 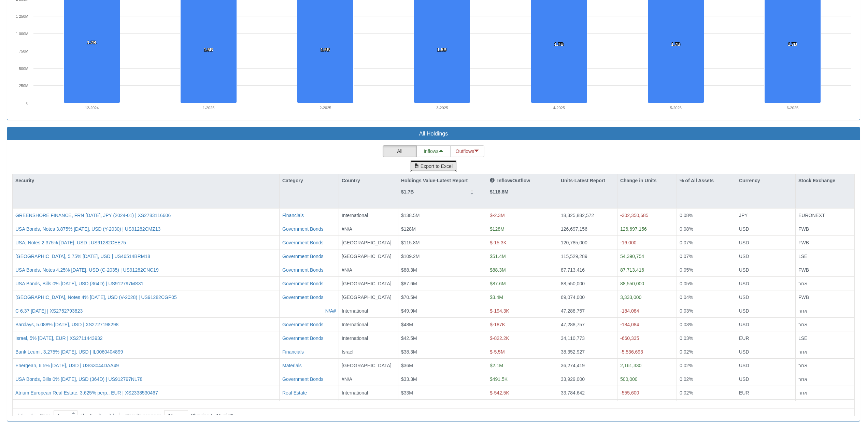 I want to click on span: $138.5M, so click(x=410, y=215).